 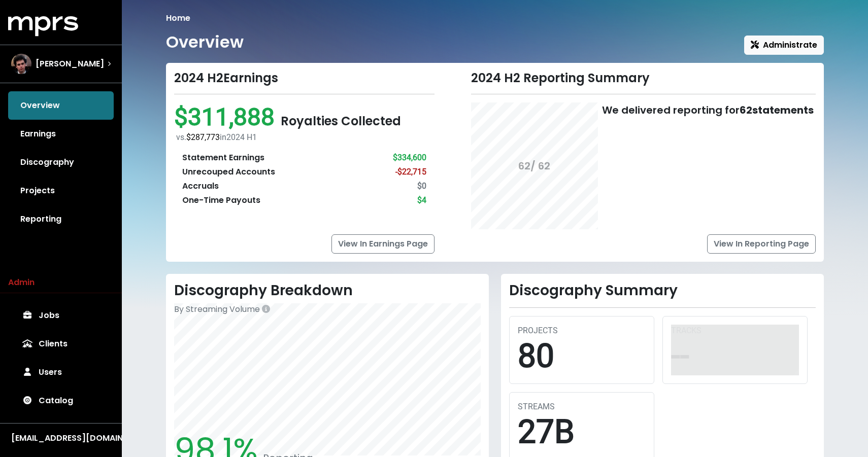 I want to click on div: $0, so click(x=422, y=186).